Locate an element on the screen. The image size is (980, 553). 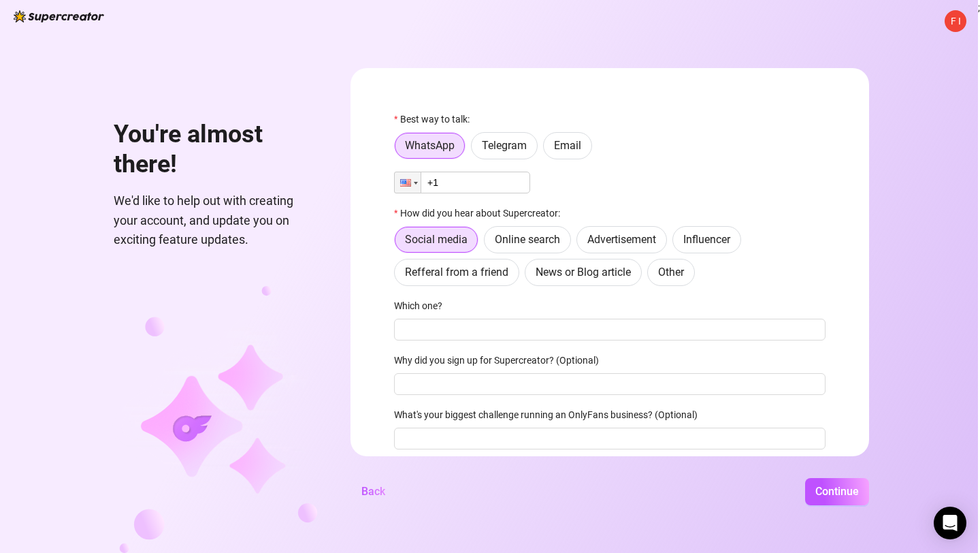
span: Social media is located at coordinates (436, 239).